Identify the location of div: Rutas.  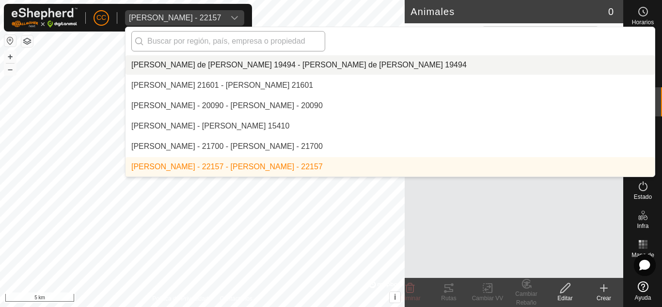
(449, 298).